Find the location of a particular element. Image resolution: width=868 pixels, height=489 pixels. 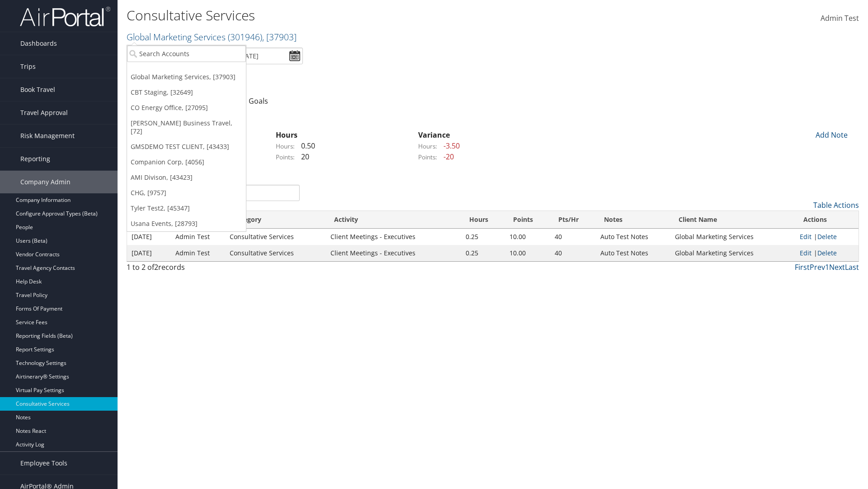

img: airportal-logo.png is located at coordinates (65, 16).